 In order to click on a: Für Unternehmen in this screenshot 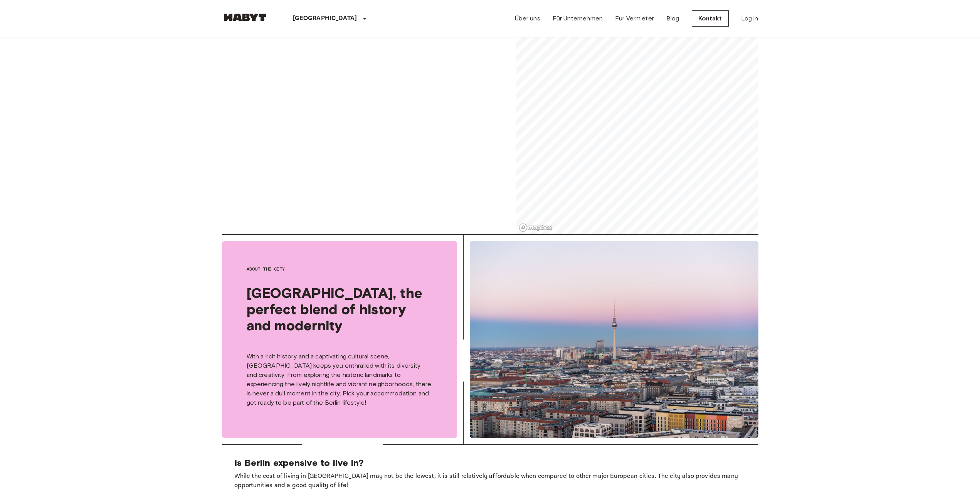, I will do `click(578, 19)`.